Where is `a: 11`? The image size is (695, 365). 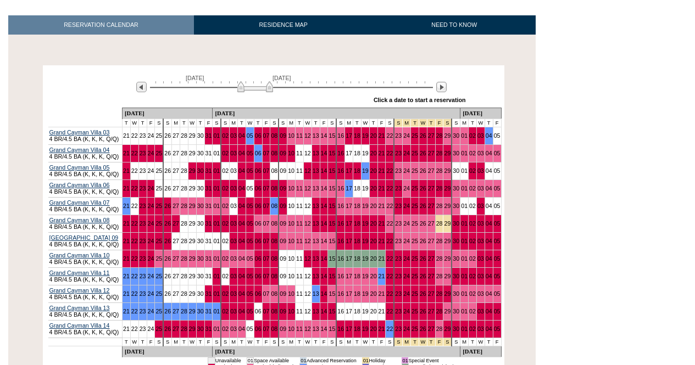
a: 11 is located at coordinates (299, 223).